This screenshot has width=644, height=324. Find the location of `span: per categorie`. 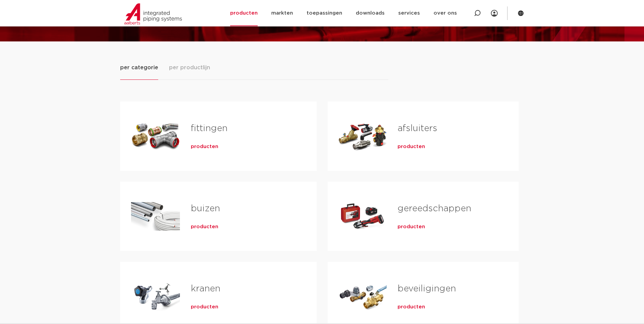

span: per categorie is located at coordinates (139, 68).